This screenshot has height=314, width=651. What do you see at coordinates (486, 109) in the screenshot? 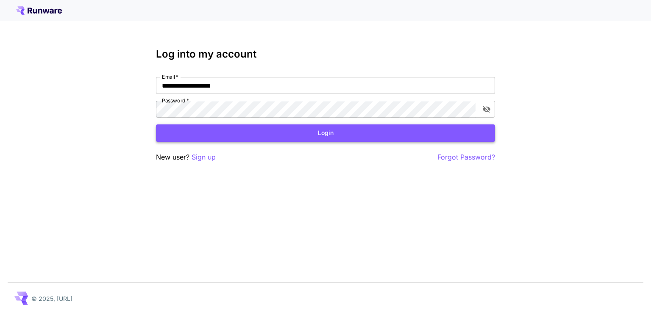
I see `button: toggle password visibility` at bounding box center [486, 109].